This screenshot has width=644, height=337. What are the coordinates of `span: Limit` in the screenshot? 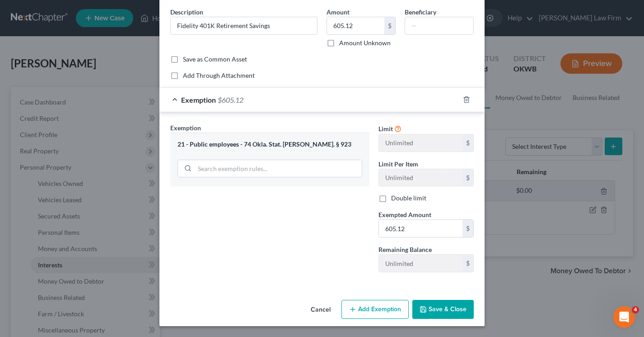 It's located at (385, 129).